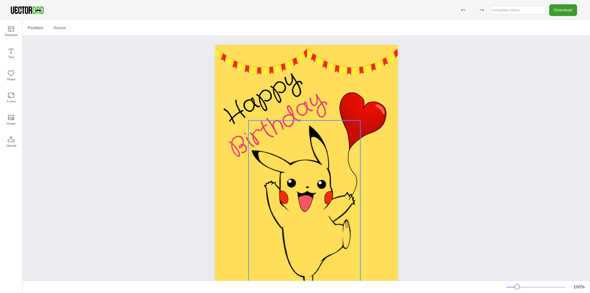  I want to click on span: Birthday, so click(276, 125).